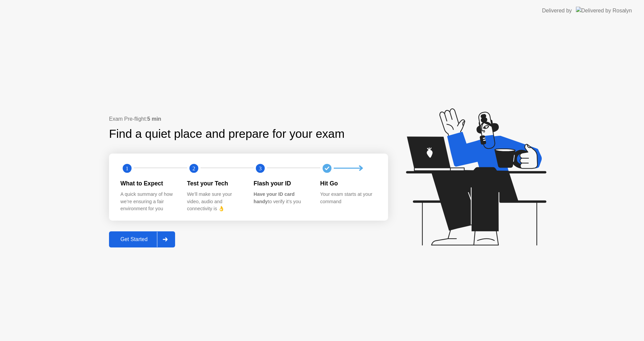 Image resolution: width=644 pixels, height=341 pixels. Describe the element at coordinates (127, 168) in the screenshot. I see `text: 1` at that location.